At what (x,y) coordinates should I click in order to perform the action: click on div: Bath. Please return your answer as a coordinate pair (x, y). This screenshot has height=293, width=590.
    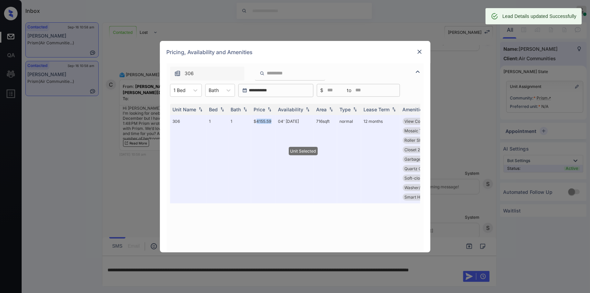
    Looking at the image, I should click on (236, 109).